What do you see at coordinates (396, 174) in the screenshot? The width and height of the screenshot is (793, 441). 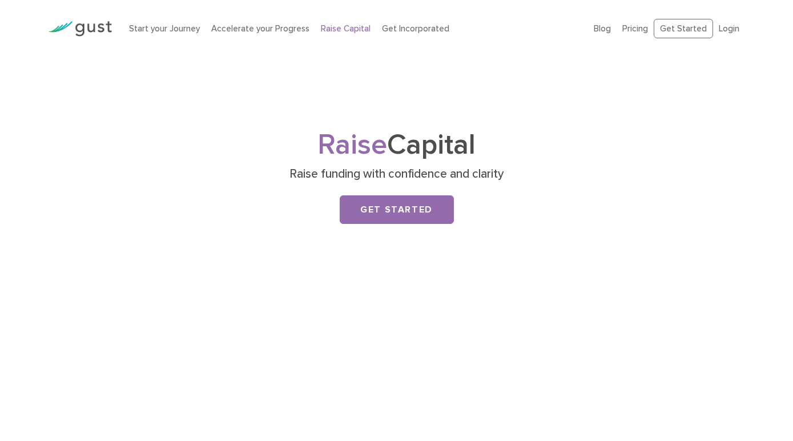 I see `p: Raise funding with confidence and clarity` at bounding box center [396, 174].